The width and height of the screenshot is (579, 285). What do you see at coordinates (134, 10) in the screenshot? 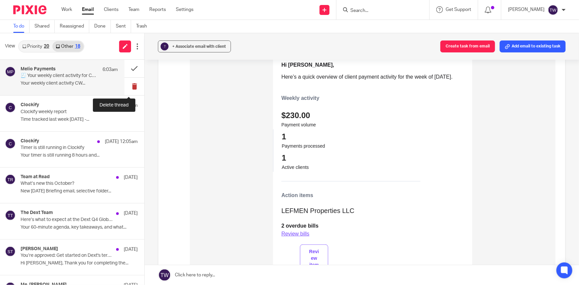
I see `a: Team` at bounding box center [134, 10].